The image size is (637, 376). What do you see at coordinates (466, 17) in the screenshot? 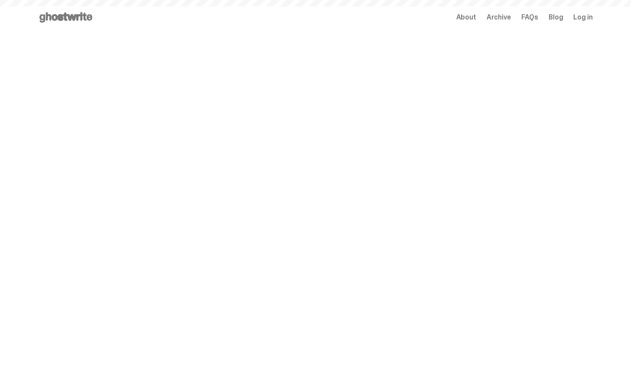
I see `span: About` at bounding box center [466, 17].